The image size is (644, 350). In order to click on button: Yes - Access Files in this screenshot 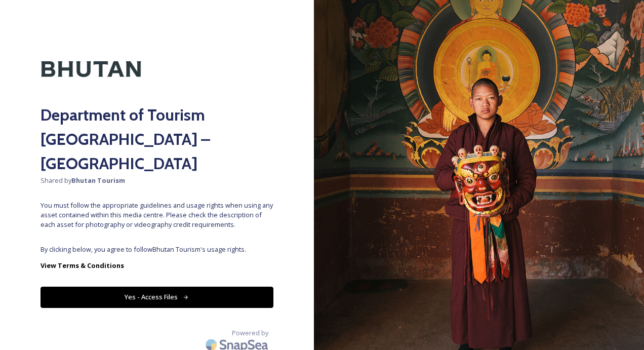, I will do `click(157, 296)`.